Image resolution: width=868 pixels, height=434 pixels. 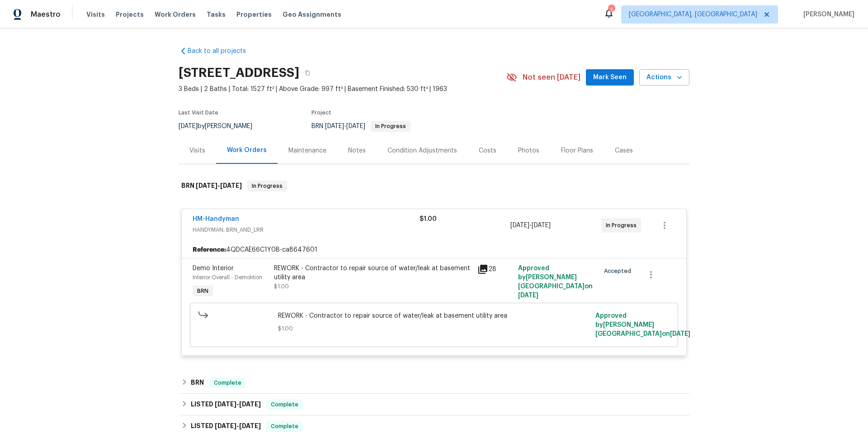 What do you see at coordinates (624, 151) in the screenshot?
I see `div: Cases` at bounding box center [624, 151].